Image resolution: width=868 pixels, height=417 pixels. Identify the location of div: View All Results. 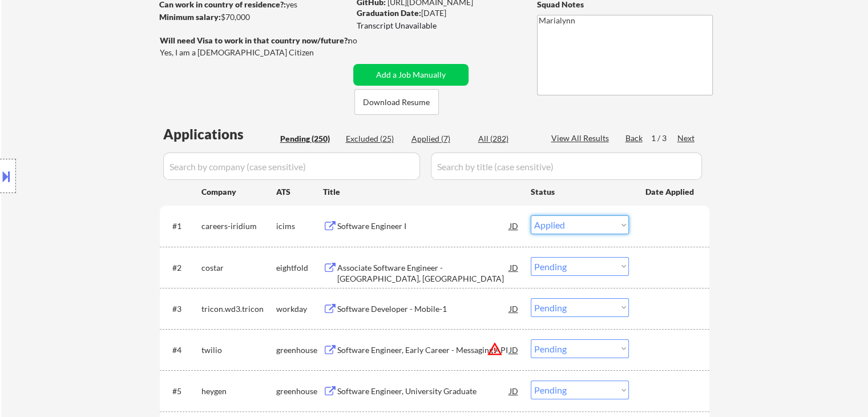
(582, 138).